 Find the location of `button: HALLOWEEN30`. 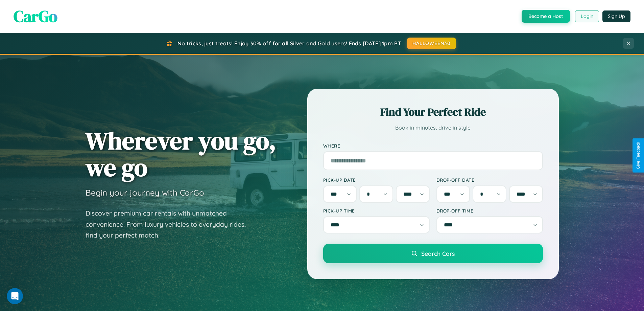

button: HALLOWEEN30 is located at coordinates (431, 43).